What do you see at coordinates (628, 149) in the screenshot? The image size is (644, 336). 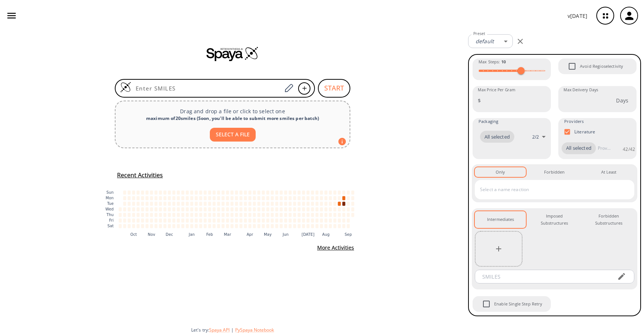 I see `p: 42 / 42` at bounding box center [628, 149].